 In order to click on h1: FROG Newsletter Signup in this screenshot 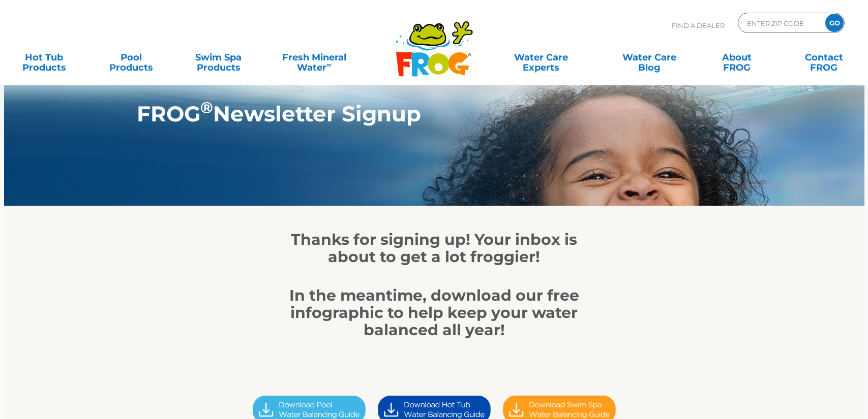, I will do `click(411, 114)`.